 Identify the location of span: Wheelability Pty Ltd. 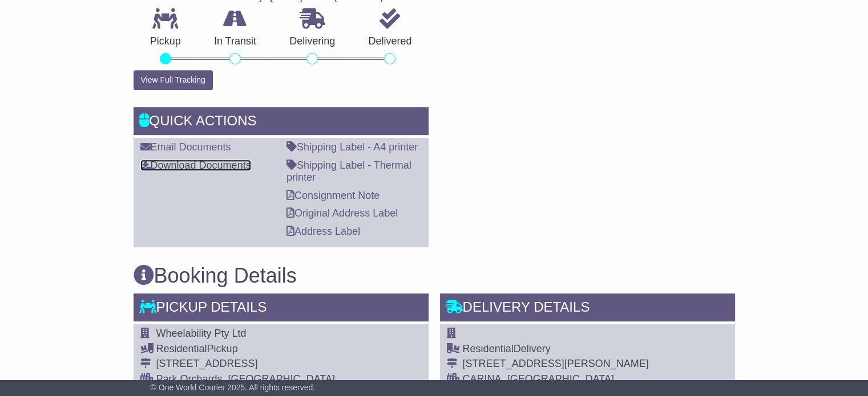
(201, 334).